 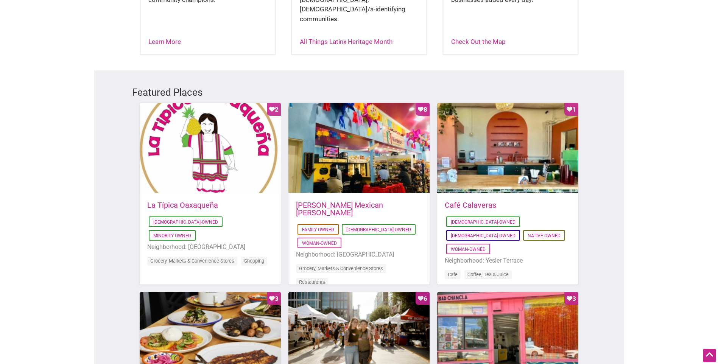 I want to click on a: Native-Owned, so click(x=544, y=236).